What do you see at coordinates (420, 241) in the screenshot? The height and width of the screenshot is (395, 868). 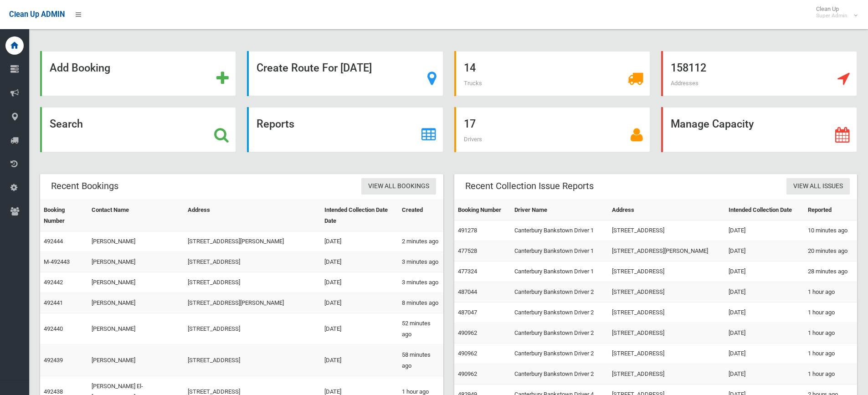 I see `td: 2 minutes ago` at bounding box center [420, 241].